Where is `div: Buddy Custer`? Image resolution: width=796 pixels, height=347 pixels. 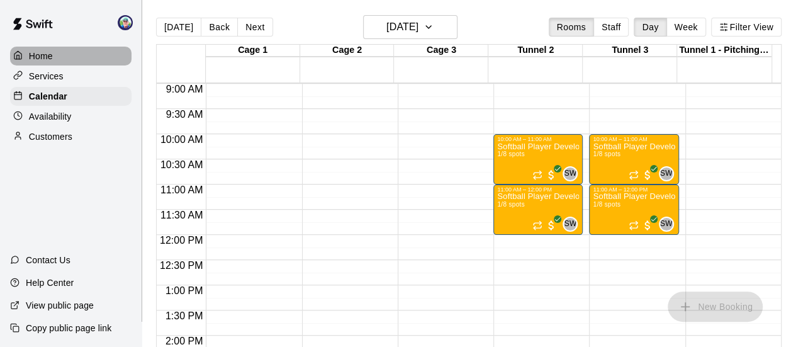
div: Buddy Custer is located at coordinates (128, 23).